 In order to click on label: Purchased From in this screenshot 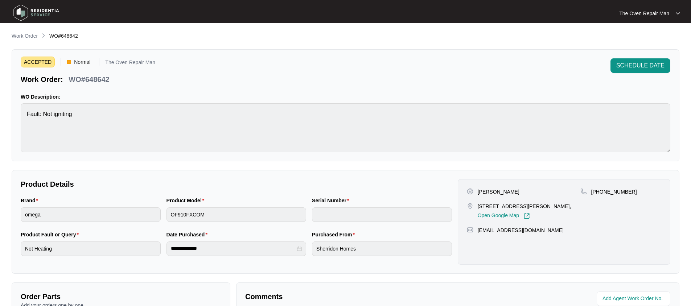, I will do `click(335, 235)`.